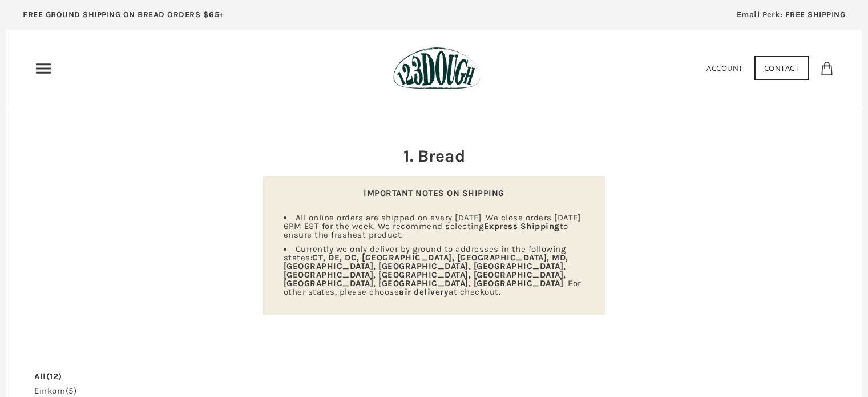 The image size is (868, 397). I want to click on strong: Express Shipping, so click(522, 226).